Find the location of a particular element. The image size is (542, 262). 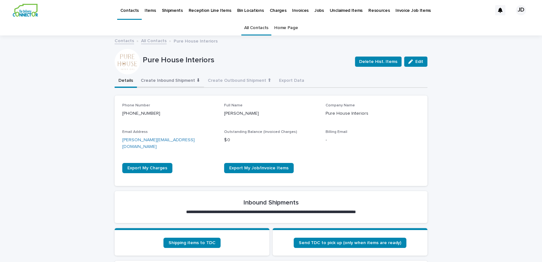

button: Details is located at coordinates (126, 81).